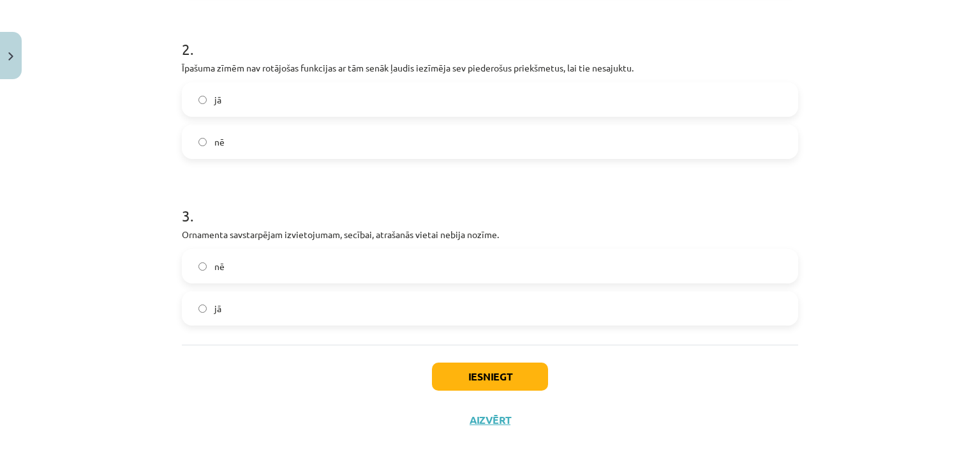  What do you see at coordinates (490, 204) in the screenshot?
I see `h1: 3 .` at bounding box center [490, 204].